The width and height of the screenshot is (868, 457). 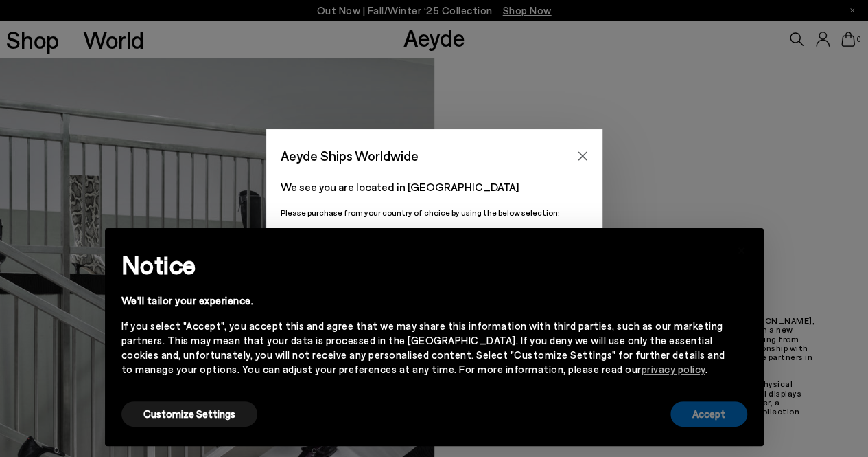 I want to click on a: privacy policy, so click(x=673, y=369).